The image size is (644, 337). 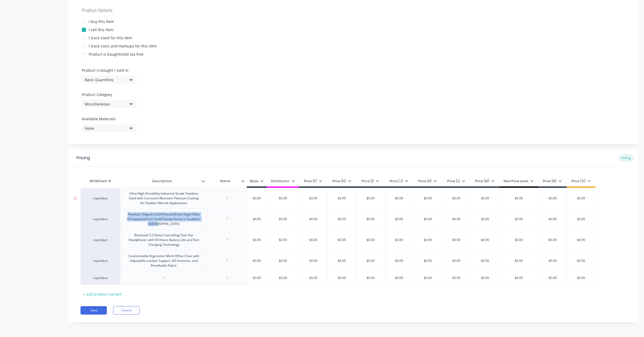 I want to click on div: csproductBluetooth 5.3 Noise-Cancelling Over-Ear Headphones with 50 Hours Battery Life and Fast C..., so click(x=338, y=239).